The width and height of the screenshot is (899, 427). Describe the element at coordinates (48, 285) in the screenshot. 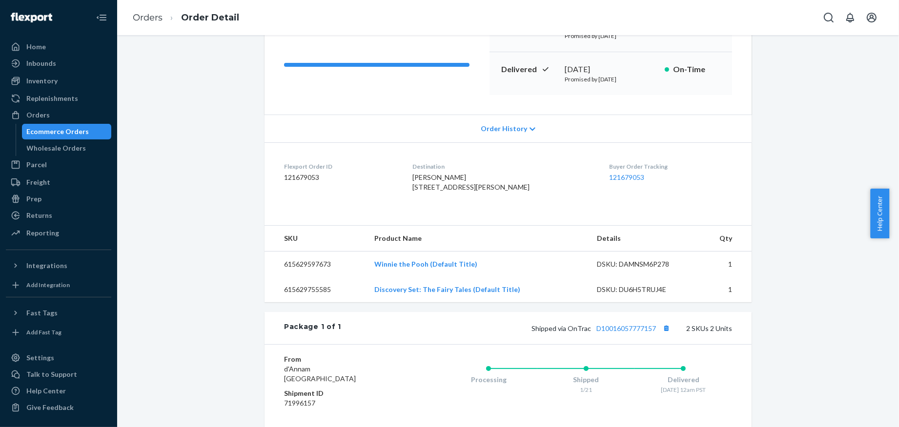

I see `div: Add Integration` at that location.